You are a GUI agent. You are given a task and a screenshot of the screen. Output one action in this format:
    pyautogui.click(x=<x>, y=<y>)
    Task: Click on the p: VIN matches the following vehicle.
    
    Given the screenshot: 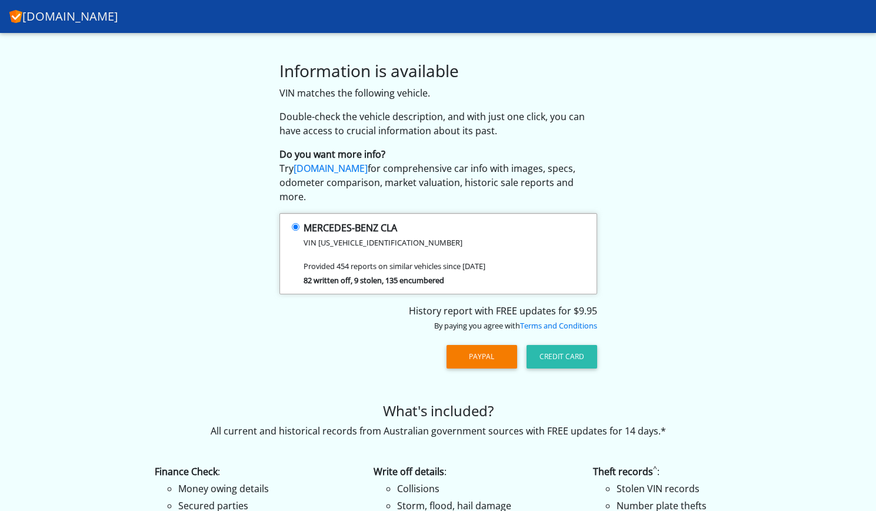 What is the action you would take?
    pyautogui.click(x=438, y=93)
    